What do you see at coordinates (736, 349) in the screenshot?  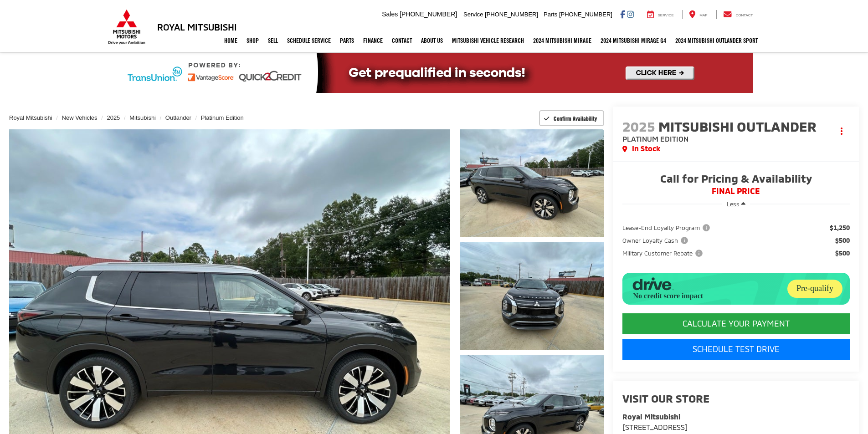 I see `a: Schedule Test Drive` at bounding box center [736, 349].